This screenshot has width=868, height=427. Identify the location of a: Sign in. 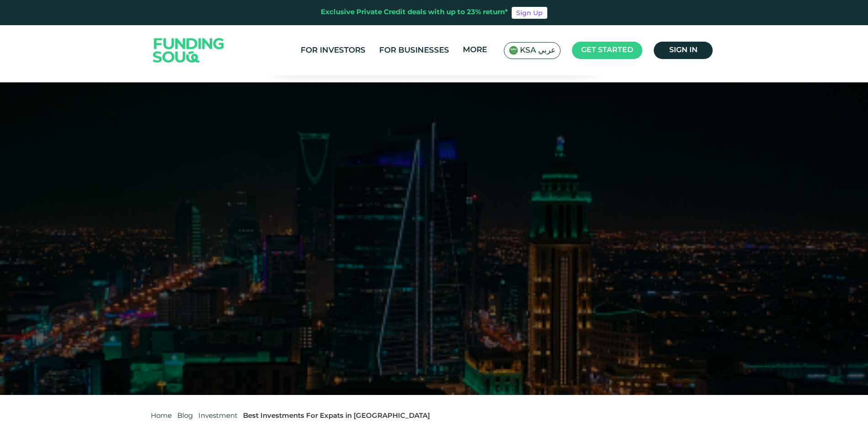
(683, 50).